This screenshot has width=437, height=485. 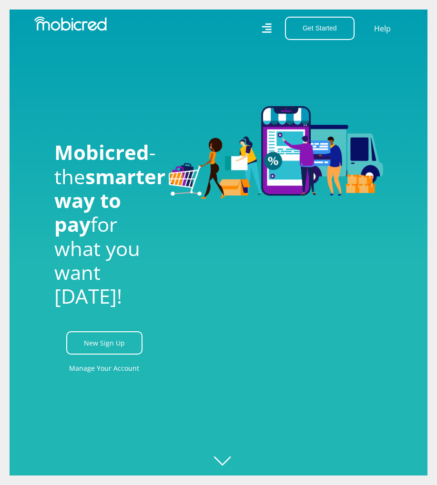 I want to click on a: Manage Your Account, so click(x=104, y=368).